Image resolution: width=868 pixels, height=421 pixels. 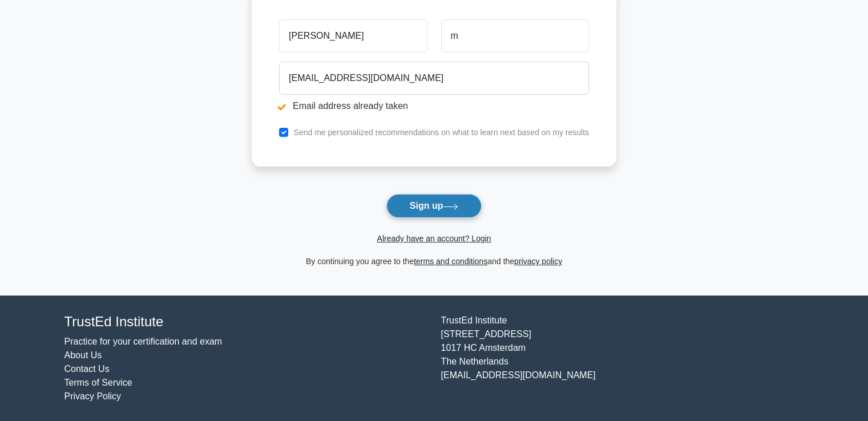 What do you see at coordinates (93, 396) in the screenshot?
I see `a: Privacy Policy` at bounding box center [93, 396].